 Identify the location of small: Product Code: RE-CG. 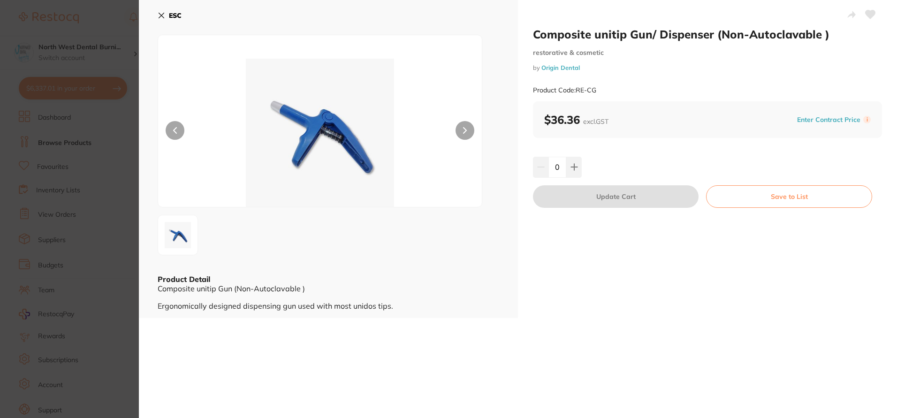
(564, 90).